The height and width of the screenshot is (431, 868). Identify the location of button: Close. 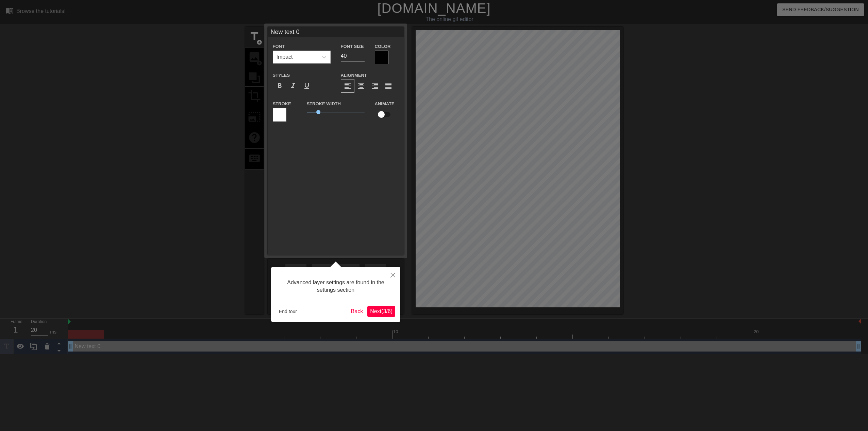
(392, 275).